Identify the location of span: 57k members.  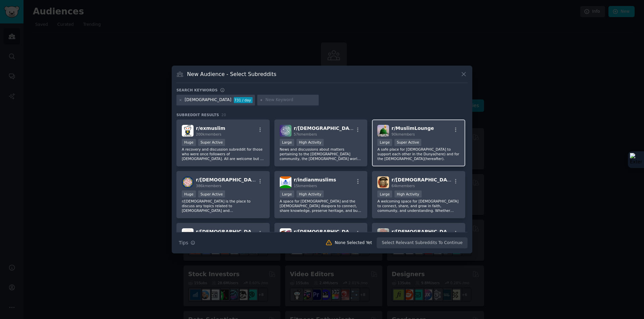
(305, 134).